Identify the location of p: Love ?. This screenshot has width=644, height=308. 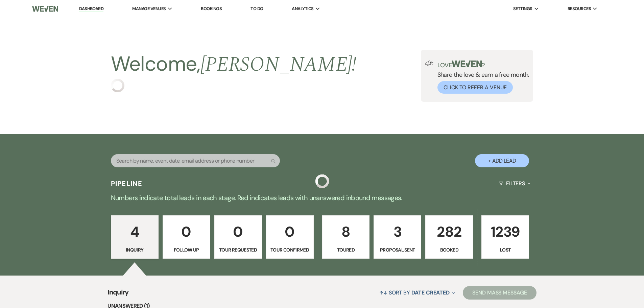
(483, 64).